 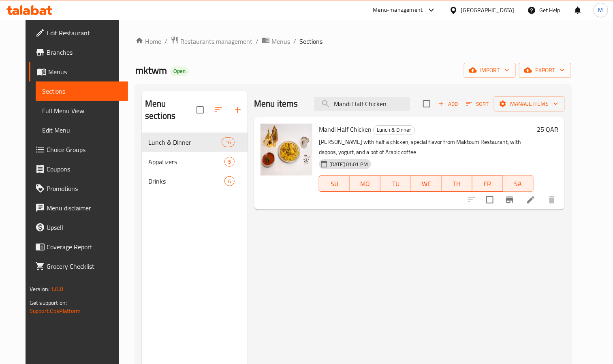 I want to click on span: MO, so click(x=365, y=184).